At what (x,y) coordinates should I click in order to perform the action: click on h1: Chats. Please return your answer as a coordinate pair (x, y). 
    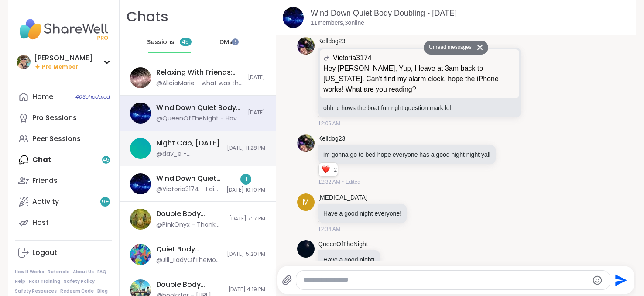
    Looking at the image, I should click on (148, 17).